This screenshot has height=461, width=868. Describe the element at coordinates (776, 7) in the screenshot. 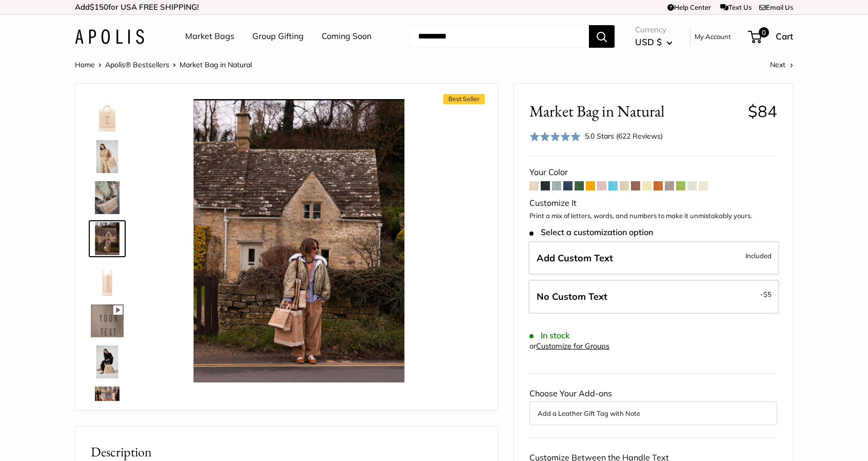

I see `a: Email Us` at that location.